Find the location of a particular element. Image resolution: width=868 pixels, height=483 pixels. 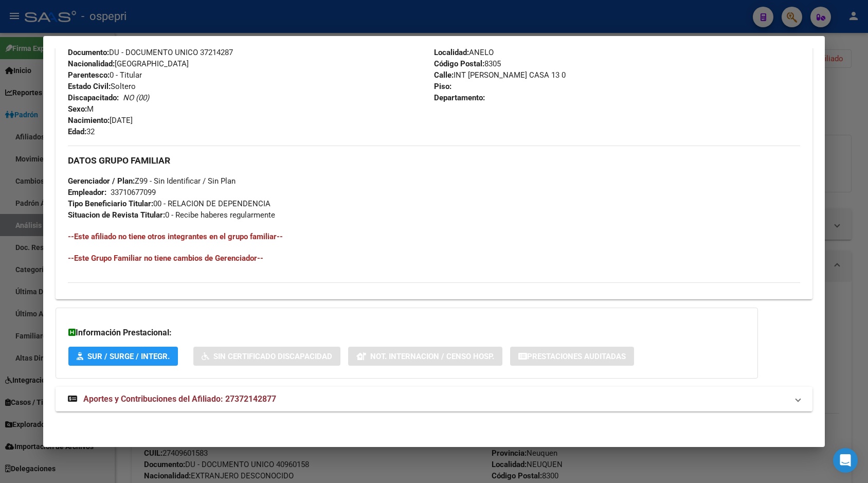

span: Not. Internacion / Censo Hosp. is located at coordinates (432, 356).